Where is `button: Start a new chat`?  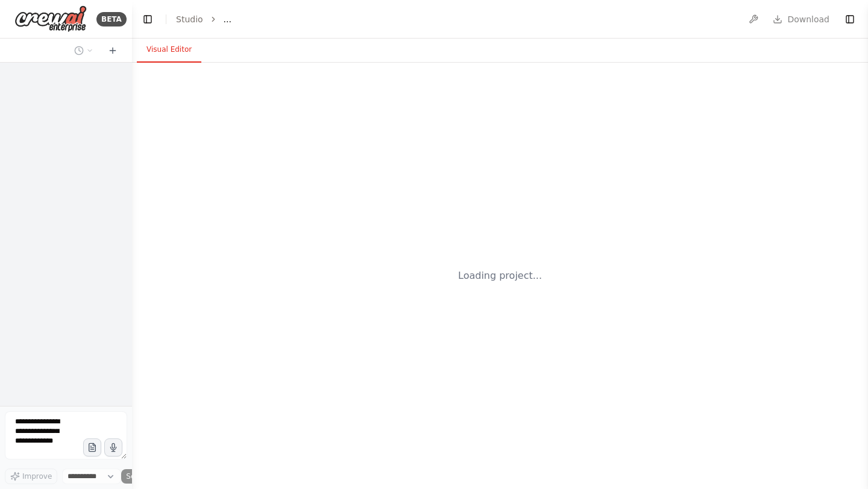
button: Start a new chat is located at coordinates (113, 51).